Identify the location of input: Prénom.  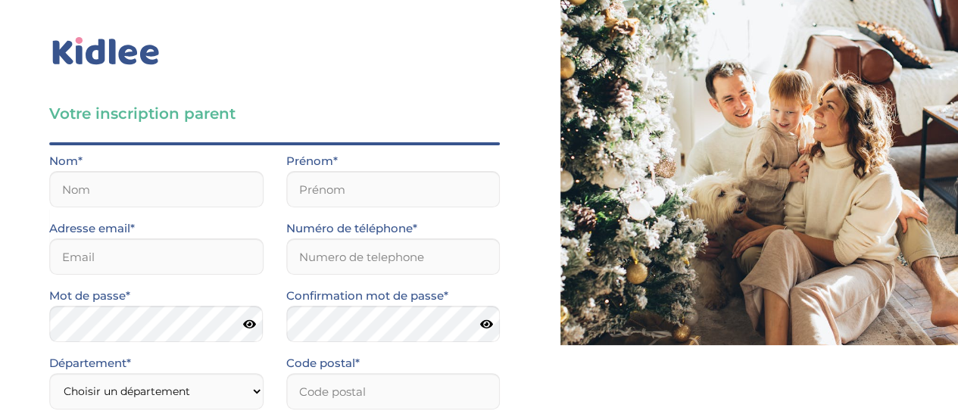
(393, 189).